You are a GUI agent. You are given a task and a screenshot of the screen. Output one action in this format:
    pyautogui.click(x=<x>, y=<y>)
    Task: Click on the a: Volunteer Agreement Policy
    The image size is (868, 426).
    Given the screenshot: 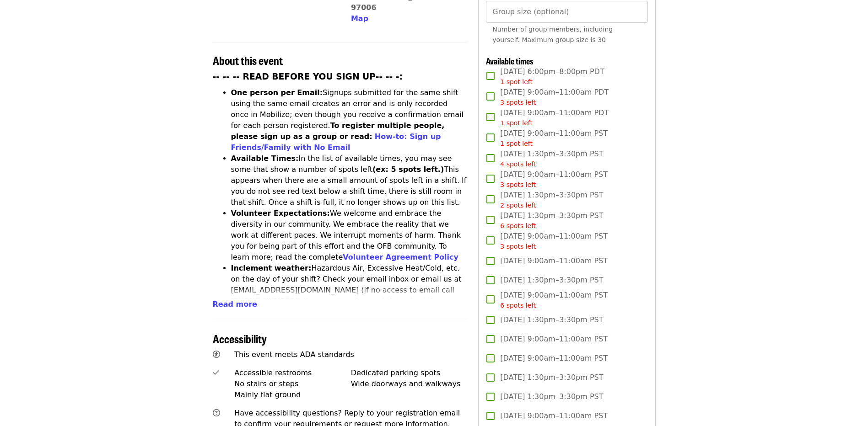 What is the action you would take?
    pyautogui.click(x=400, y=257)
    